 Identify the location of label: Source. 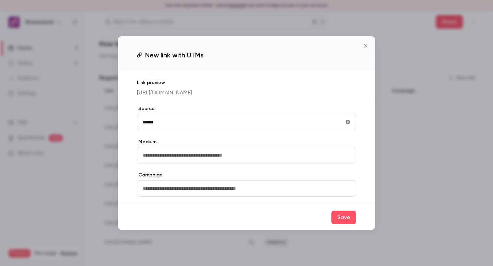
(246, 109).